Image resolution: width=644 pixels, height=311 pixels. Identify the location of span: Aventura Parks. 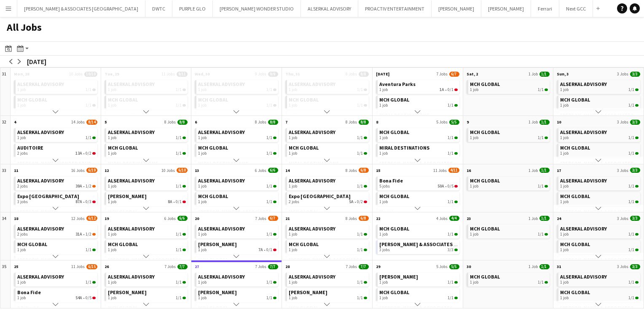
(397, 84).